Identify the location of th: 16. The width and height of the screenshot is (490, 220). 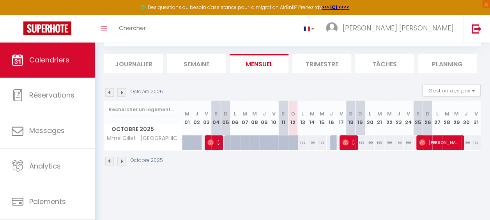
(331, 118).